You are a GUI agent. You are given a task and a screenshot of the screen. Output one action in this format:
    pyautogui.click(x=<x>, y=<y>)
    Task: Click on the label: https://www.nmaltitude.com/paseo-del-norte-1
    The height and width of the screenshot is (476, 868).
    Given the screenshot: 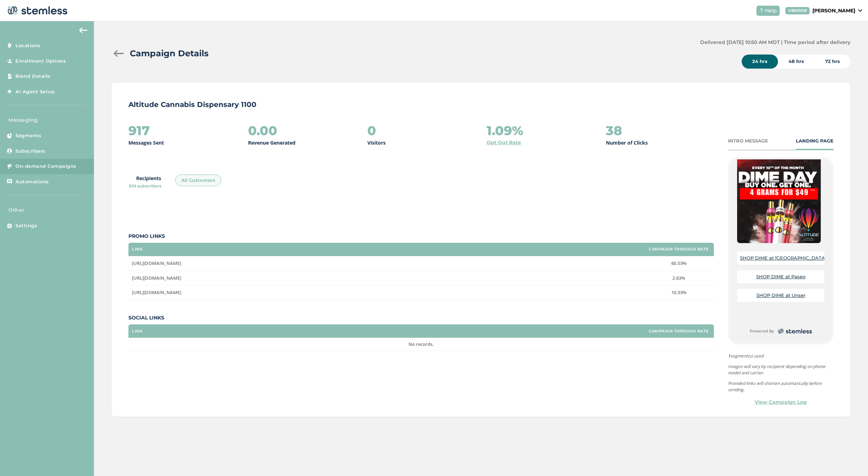 What is the action you would take?
    pyautogui.click(x=386, y=278)
    